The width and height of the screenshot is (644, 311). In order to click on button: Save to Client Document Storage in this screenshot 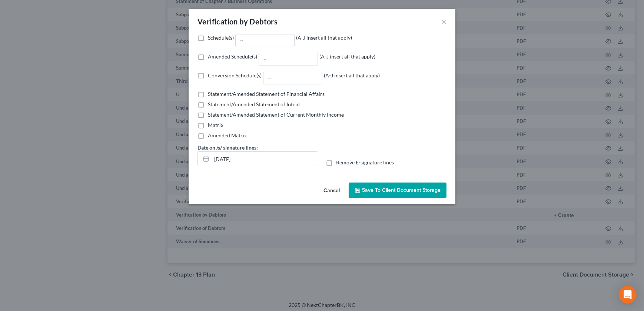, I will do `click(397, 191)`.